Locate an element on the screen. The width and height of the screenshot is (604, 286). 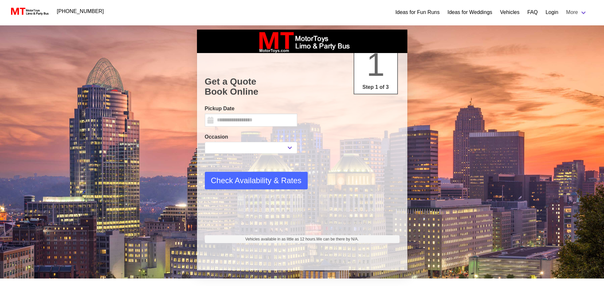
span: Vehicles available in as little as 12 hours. is located at coordinates (302, 239).